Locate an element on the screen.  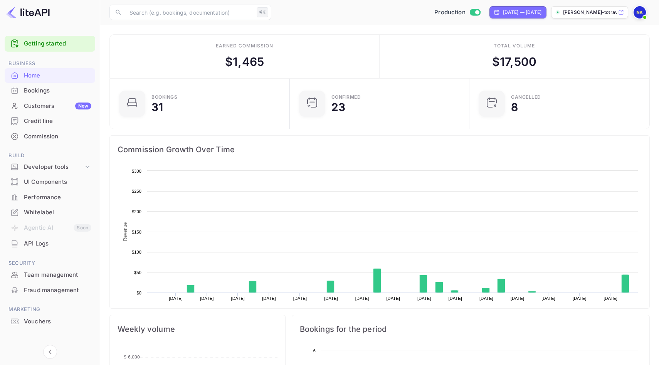
span: Build is located at coordinates (50, 156).